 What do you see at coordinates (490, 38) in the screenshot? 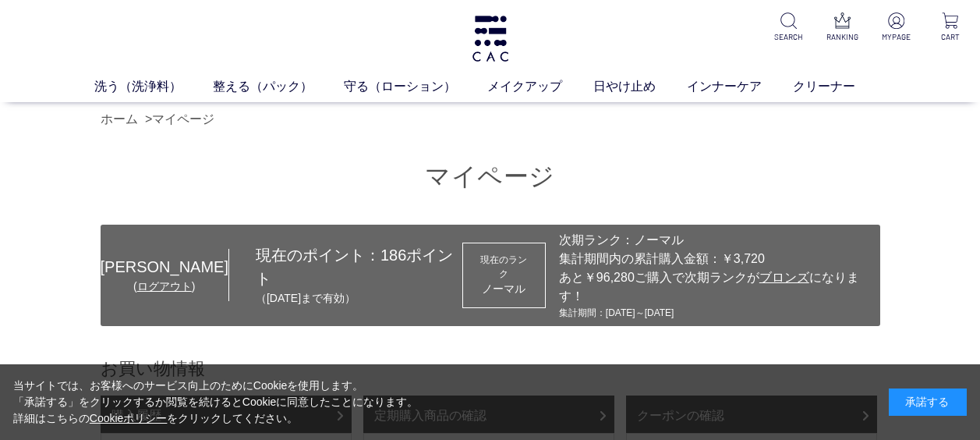
I see `img: logo` at bounding box center [490, 38].